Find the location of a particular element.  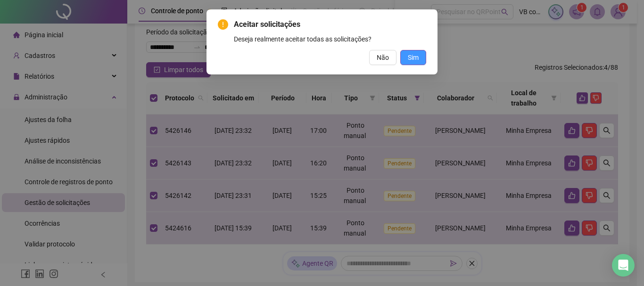

button: Não is located at coordinates (383, 58).